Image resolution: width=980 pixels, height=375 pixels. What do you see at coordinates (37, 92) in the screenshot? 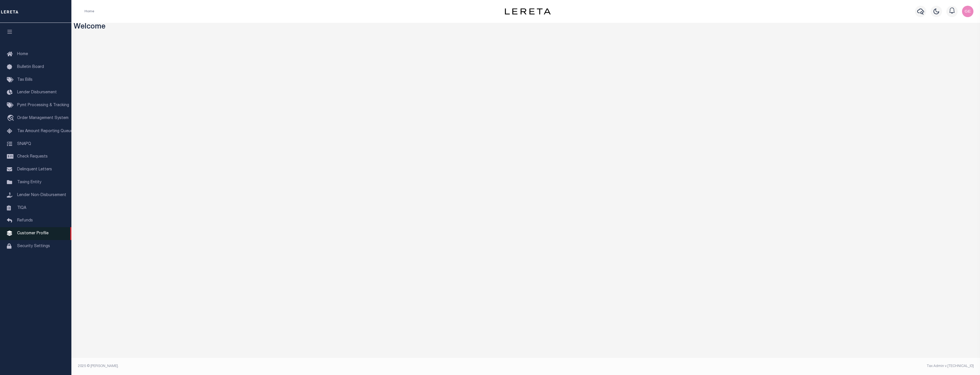
I see `span: Lender Disbursement` at bounding box center [37, 92].